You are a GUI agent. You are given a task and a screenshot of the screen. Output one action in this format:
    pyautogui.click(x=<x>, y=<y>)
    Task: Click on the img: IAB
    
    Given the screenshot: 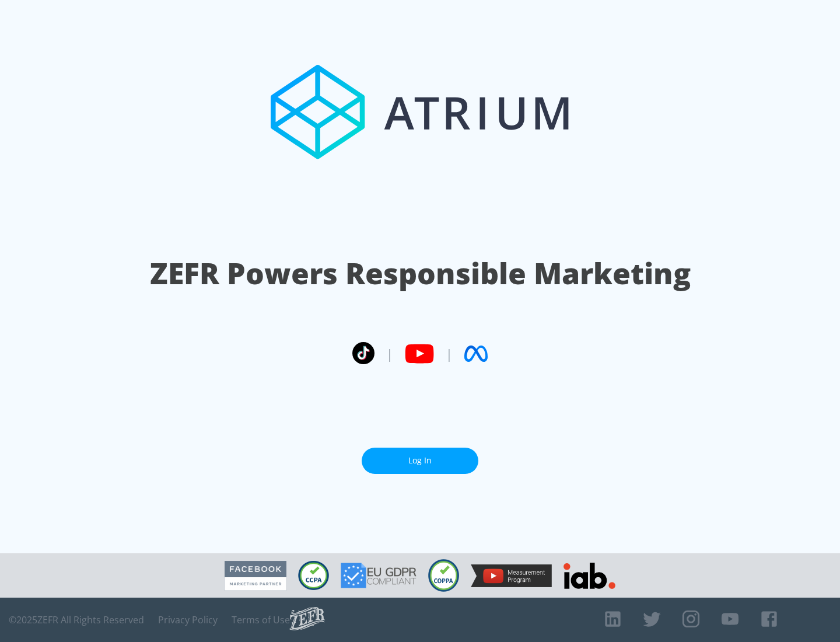 What is the action you would take?
    pyautogui.click(x=589, y=576)
    